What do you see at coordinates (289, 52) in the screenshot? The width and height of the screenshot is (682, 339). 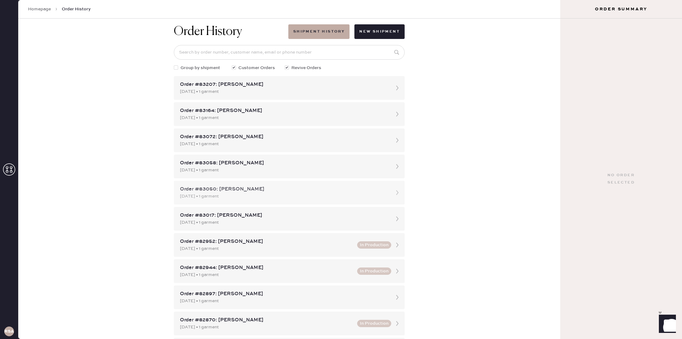 I see `input: Search by order number, customer name, email or phone number` at bounding box center [289, 52].